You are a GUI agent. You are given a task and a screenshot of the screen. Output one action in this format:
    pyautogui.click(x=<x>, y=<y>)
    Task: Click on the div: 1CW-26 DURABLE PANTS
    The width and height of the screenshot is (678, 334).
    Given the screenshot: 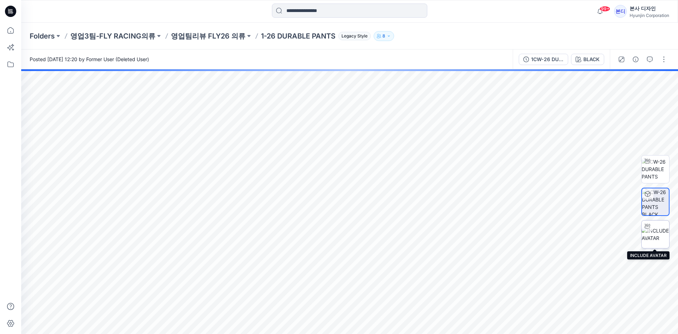 What is the action you would take?
    pyautogui.click(x=547, y=59)
    